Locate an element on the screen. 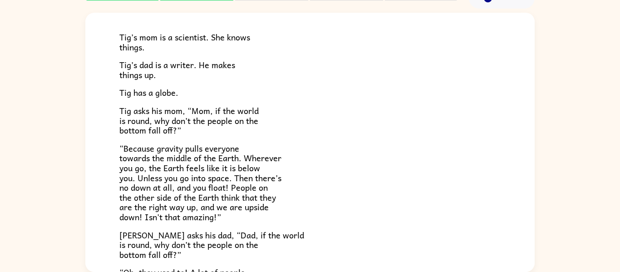 The height and width of the screenshot is (272, 620). span: Tig asks his mom, “Mom, if the world is round, why don’t the people on the bottom fall off?” is located at coordinates (189, 120).